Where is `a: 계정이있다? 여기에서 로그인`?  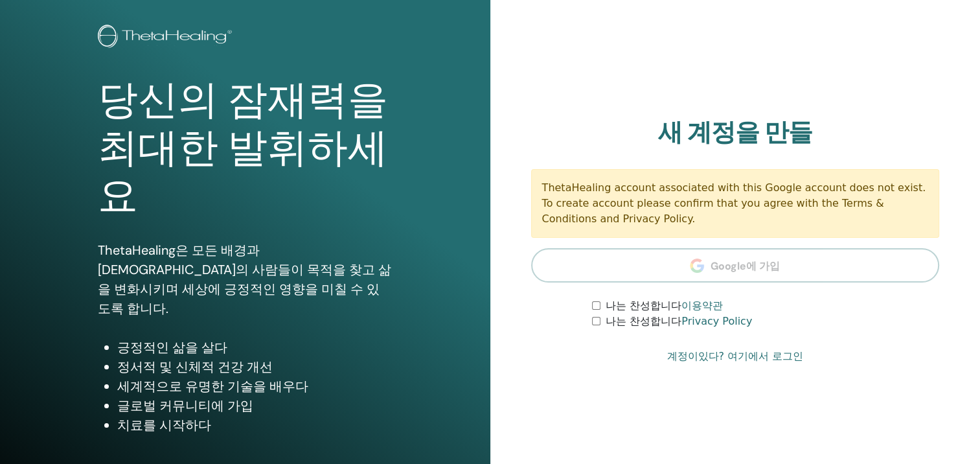 a: 계정이있다? 여기에서 로그인 is located at coordinates (734, 356).